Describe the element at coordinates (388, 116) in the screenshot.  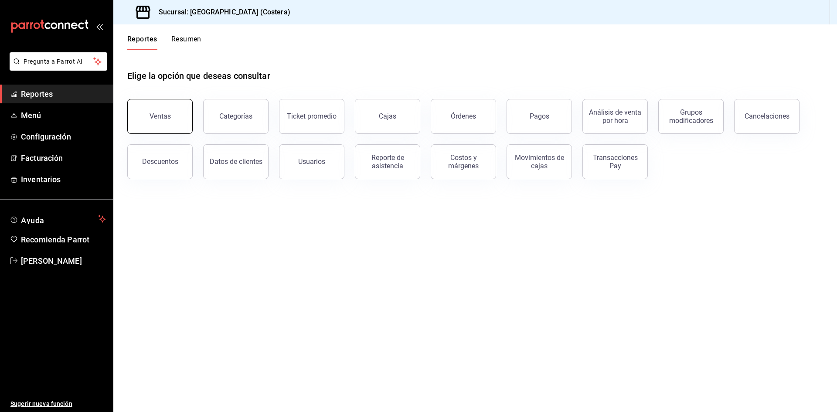
I see `div: Cajas` at that location.